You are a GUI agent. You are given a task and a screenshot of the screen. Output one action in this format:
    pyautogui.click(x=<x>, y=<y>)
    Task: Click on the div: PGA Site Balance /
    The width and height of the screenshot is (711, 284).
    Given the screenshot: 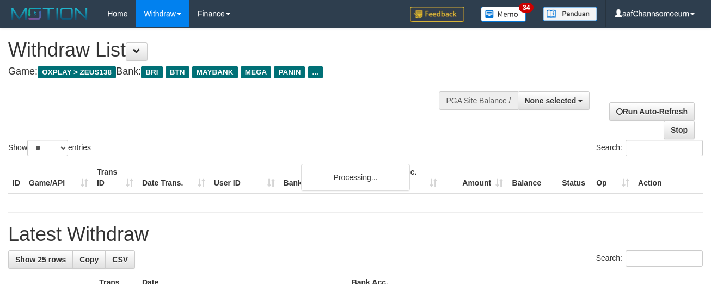 What is the action you would take?
    pyautogui.click(x=478, y=101)
    